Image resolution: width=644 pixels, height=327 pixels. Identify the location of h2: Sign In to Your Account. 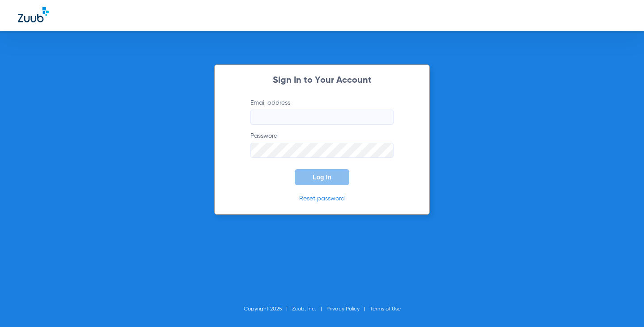
(322, 81).